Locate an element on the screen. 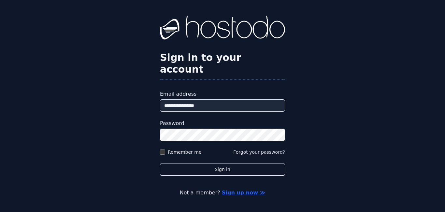  button: Forgot your password? is located at coordinates (259, 152).